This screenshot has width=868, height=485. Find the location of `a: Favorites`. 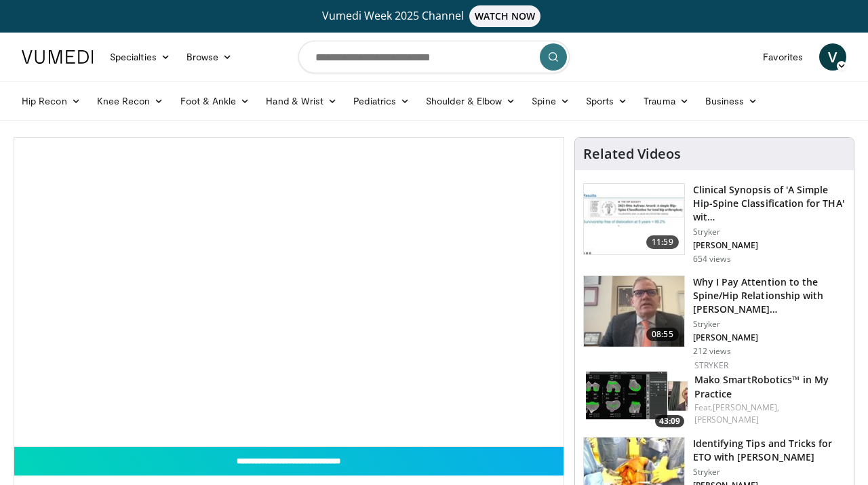

a: Favorites is located at coordinates (783, 57).